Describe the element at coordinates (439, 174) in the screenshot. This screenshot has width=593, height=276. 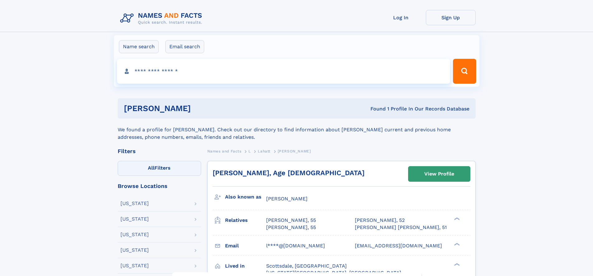
I see `a: View Profile` at that location.